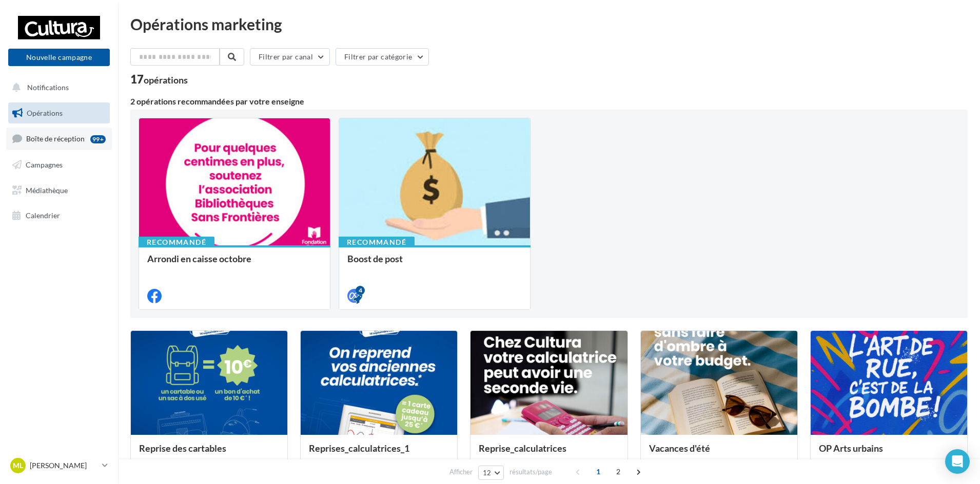 This screenshot has height=484, width=980. Describe the element at coordinates (59, 113) in the screenshot. I see `a: Opérations` at that location.